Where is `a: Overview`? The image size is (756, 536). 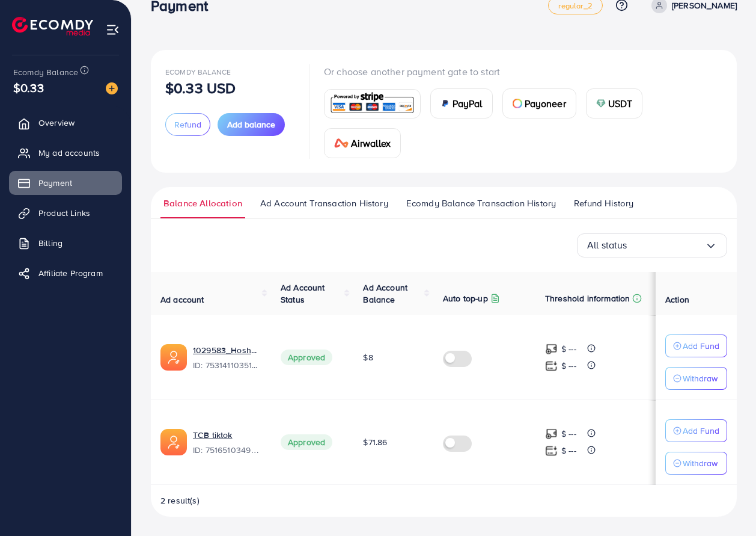
a: Overview is located at coordinates (66, 122).